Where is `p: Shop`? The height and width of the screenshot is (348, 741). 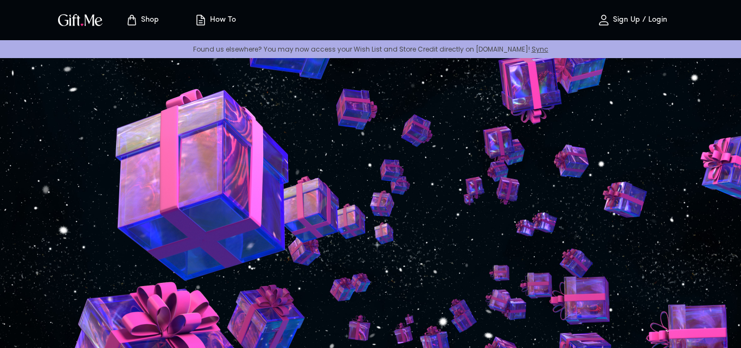 p: Shop is located at coordinates (149, 20).